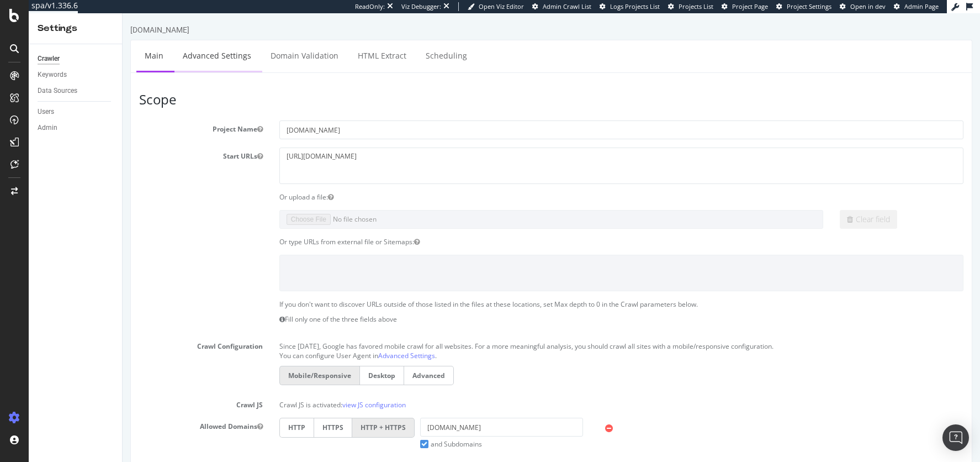  Describe the element at coordinates (498, 291) in the screenshot. I see `p: If you don't want to discover URLs outside of those listed in the files at these locations, set M...` at that location.